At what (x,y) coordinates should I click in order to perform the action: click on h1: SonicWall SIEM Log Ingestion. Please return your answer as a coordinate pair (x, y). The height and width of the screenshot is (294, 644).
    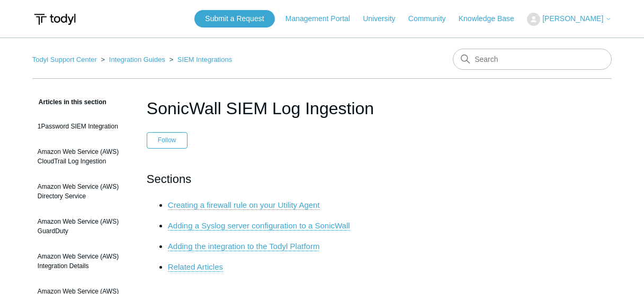
    Looking at the image, I should click on (322, 109).